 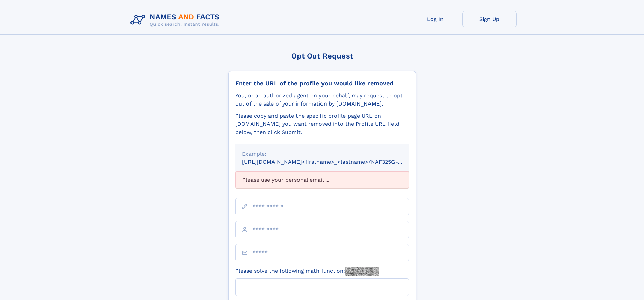 I want to click on img: Logo Names and Facts, so click(x=177, y=20).